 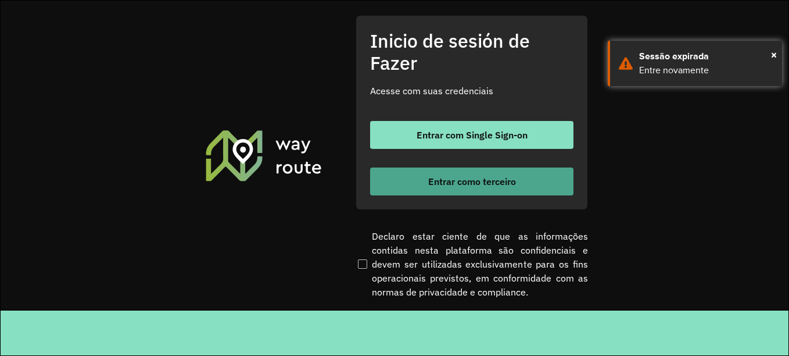 I want to click on img: Roteirizador AmbevTech, so click(x=264, y=155).